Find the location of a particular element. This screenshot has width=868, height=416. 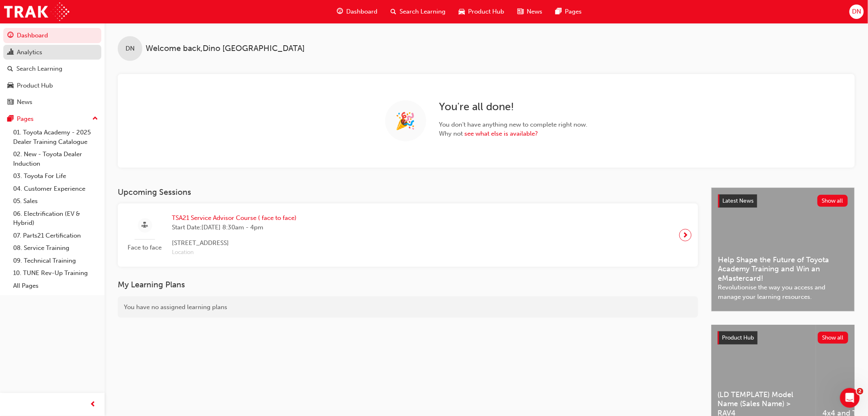

span: Latest News is located at coordinates (739, 200).